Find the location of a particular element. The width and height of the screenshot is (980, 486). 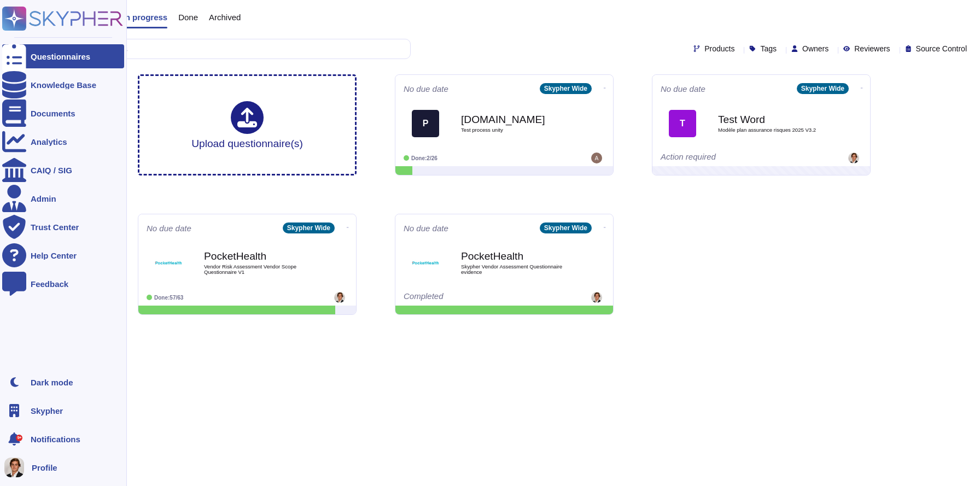

div: Dark mode is located at coordinates (52, 382).